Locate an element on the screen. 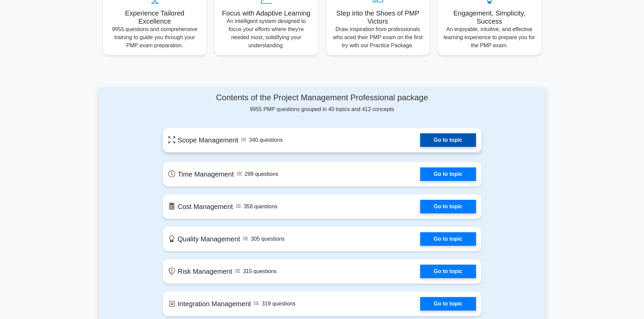  p: Draw inspiration from professionals who aced their PMP exam on the first try with our Practice Pa... is located at coordinates (378, 38).